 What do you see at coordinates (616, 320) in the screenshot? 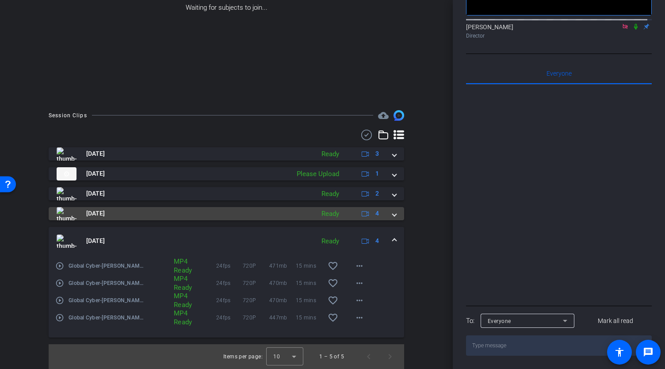
I see `button: Mark all read` at bounding box center [616, 320].